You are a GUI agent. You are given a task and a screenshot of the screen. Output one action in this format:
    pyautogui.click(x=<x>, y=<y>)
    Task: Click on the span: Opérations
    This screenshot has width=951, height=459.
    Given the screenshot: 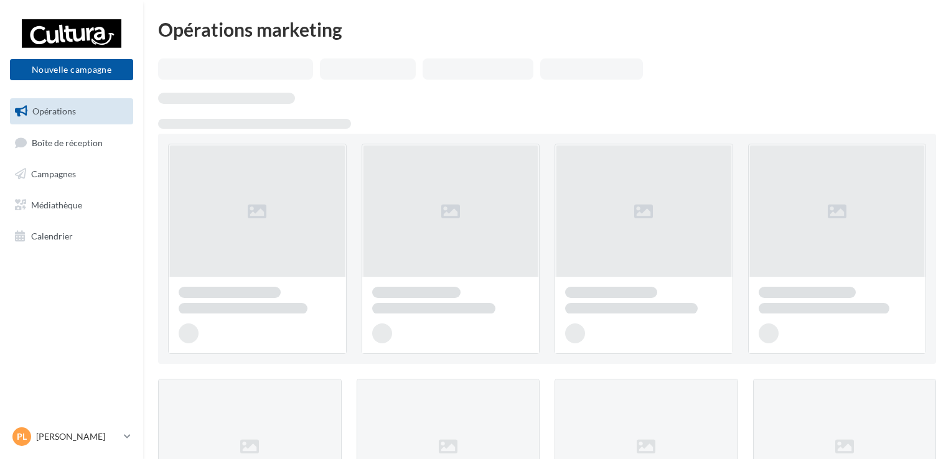 What is the action you would take?
    pyautogui.click(x=54, y=111)
    